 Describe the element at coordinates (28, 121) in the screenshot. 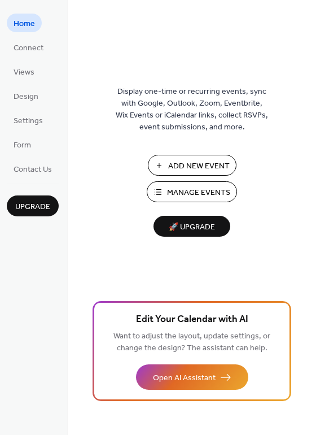

I see `span: Settings` at that location.